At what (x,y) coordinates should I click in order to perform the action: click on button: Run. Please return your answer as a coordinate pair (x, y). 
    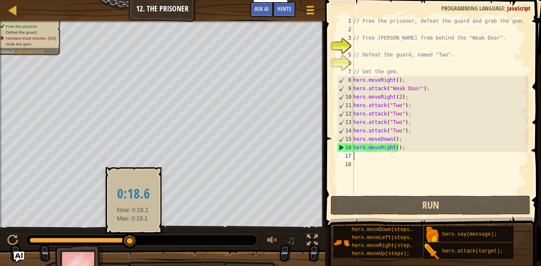
    Looking at the image, I should click on (430, 206).